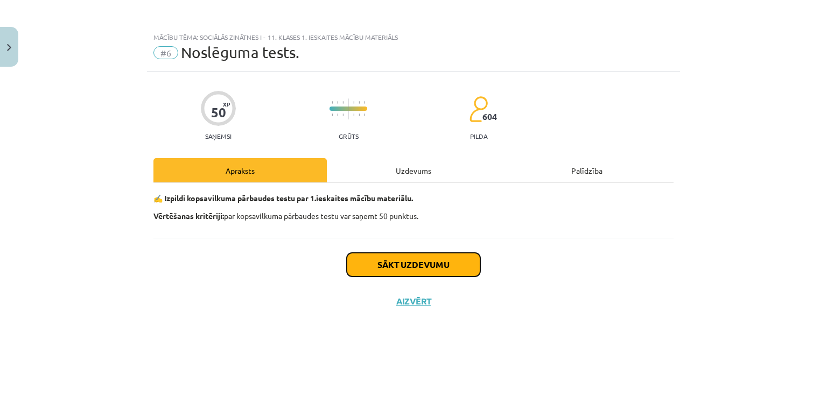 Image resolution: width=827 pixels, height=397 pixels. I want to click on div: Palīdzība, so click(587, 170).